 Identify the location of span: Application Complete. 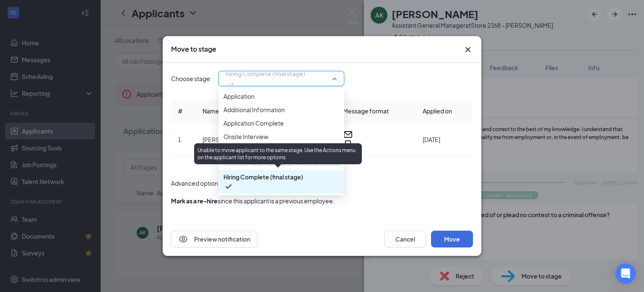
(253, 123).